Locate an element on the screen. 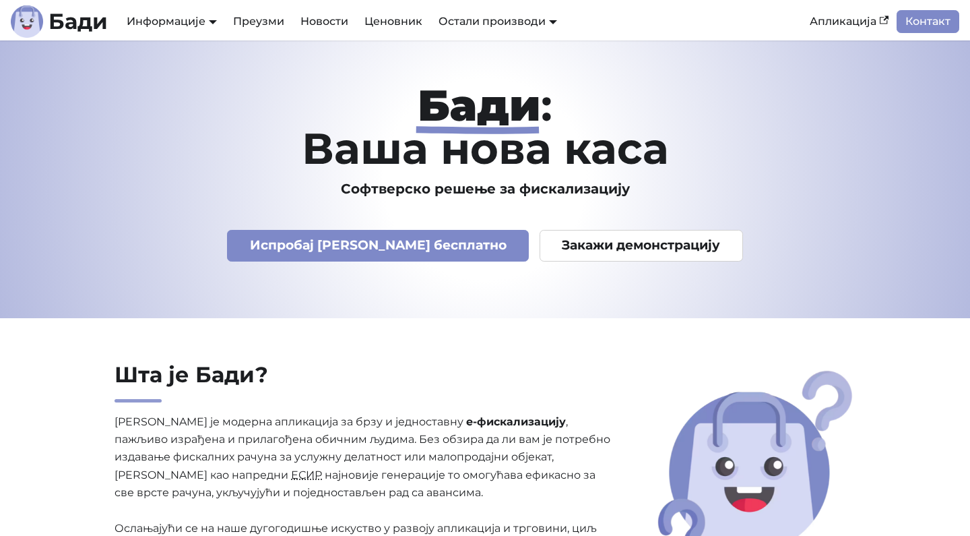 Image resolution: width=970 pixels, height=536 pixels. h2: Шта је Бади? is located at coordinates (363, 381).